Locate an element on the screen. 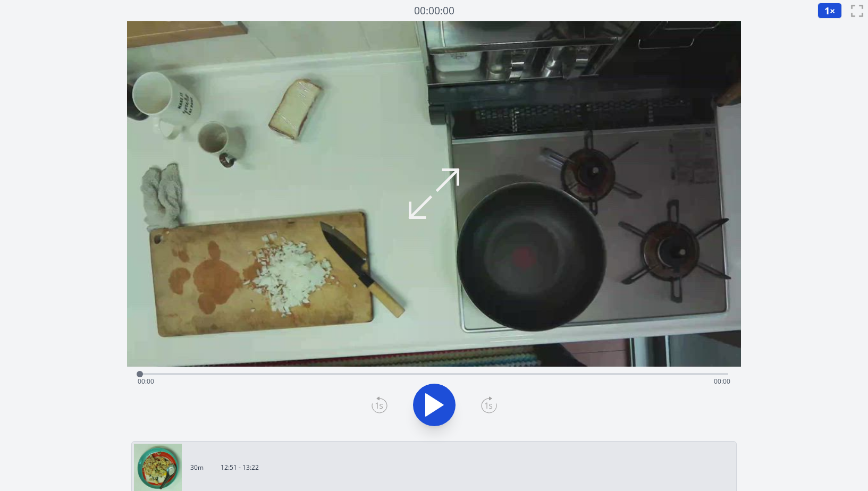  p: 12:51 - 13:22 is located at coordinates (240, 468).